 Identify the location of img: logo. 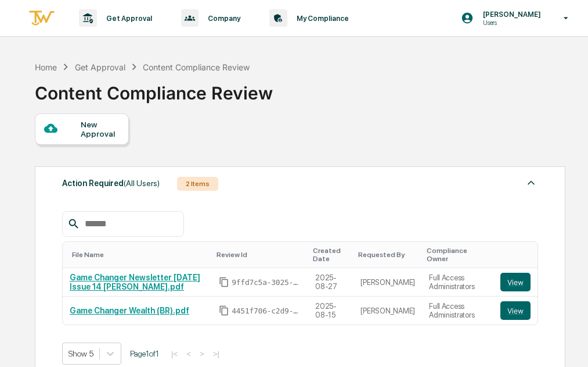
(42, 18).